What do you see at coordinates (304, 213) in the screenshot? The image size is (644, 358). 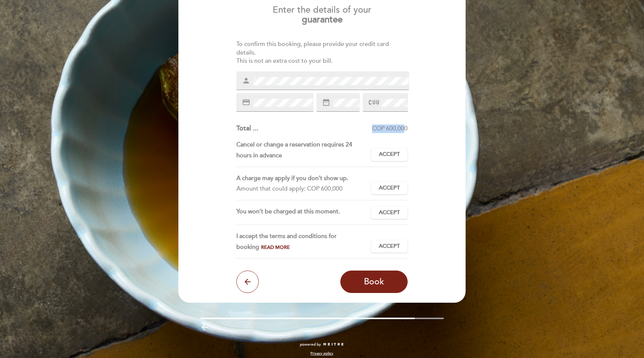 I see `div: You won’t be charged at this moment.` at bounding box center [304, 213].